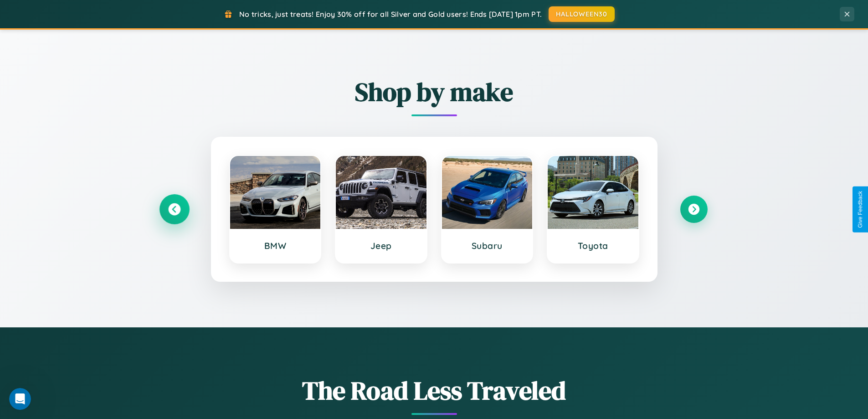 The width and height of the screenshot is (868, 419). Describe the element at coordinates (275, 246) in the screenshot. I see `h3: BMW` at that location.